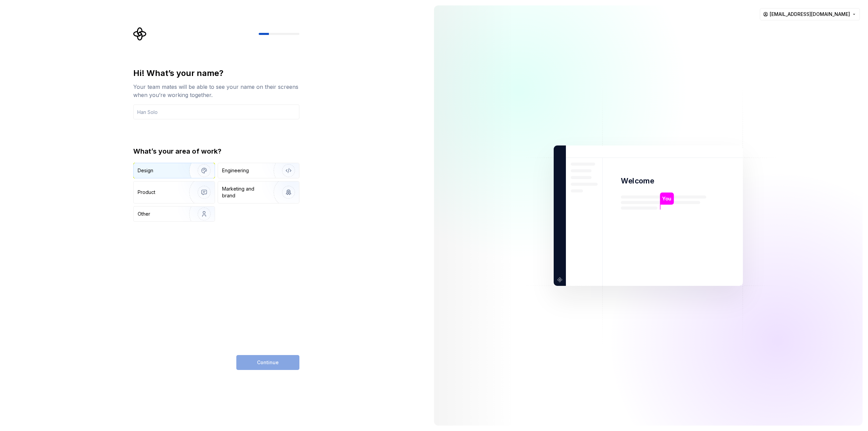 The width and height of the screenshot is (868, 431). Describe the element at coordinates (217, 73) in the screenshot. I see `div: Hi! What’s your name?` at that location.